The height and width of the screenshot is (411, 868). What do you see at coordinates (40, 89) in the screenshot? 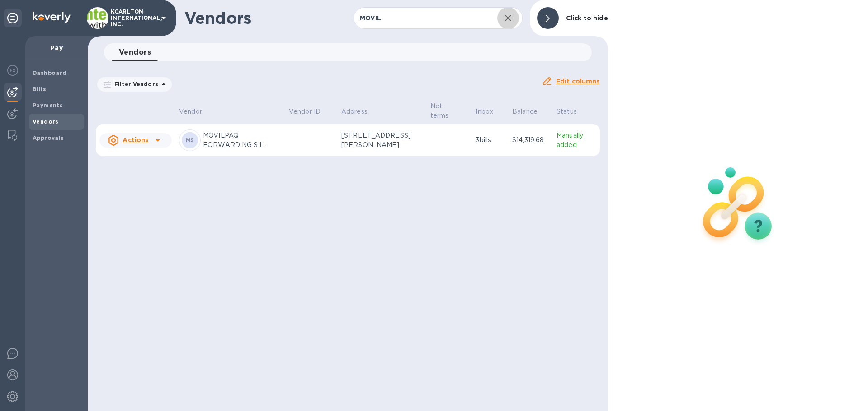
I see `b: Bills` at bounding box center [40, 89].